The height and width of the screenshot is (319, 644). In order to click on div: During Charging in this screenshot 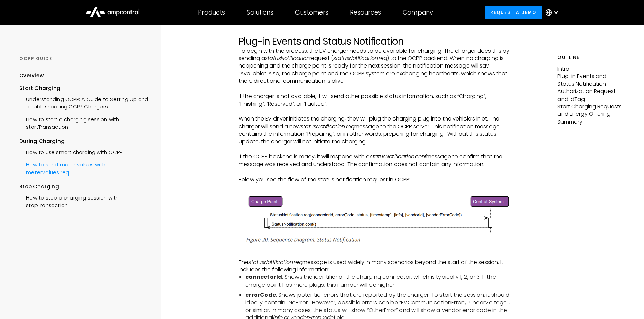, I will do `click(83, 142)`.